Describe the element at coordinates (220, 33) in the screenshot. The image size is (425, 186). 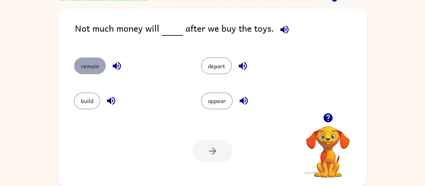
I see `div: Not much money will after we buy the toys.` at that location.